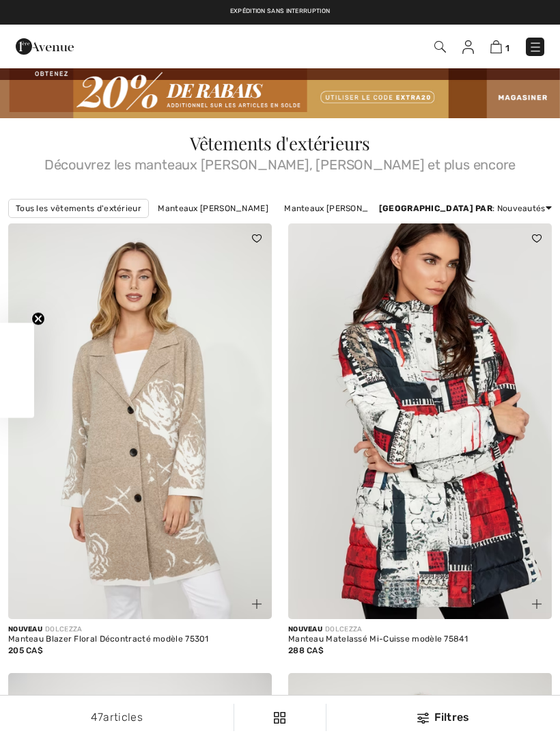 The width and height of the screenshot is (560, 740). Describe the element at coordinates (140, 639) in the screenshot. I see `div: Manteau Blazer Floral Décontracté modèle 75301` at that location.